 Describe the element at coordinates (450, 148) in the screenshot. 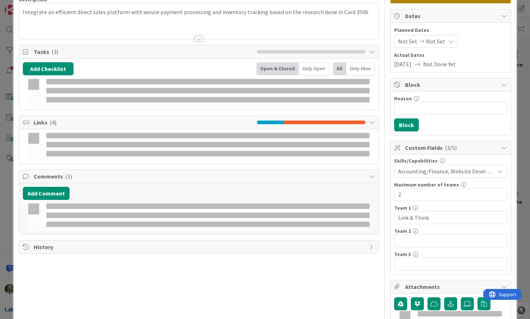

I see `span: ( 3/5 )` at that location.